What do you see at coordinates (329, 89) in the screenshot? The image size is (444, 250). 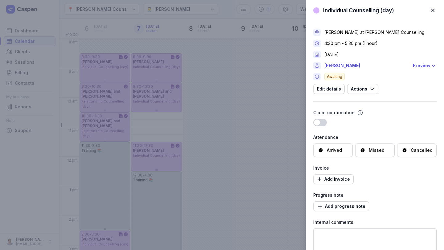 I see `button: Edit details` at bounding box center [329, 89].